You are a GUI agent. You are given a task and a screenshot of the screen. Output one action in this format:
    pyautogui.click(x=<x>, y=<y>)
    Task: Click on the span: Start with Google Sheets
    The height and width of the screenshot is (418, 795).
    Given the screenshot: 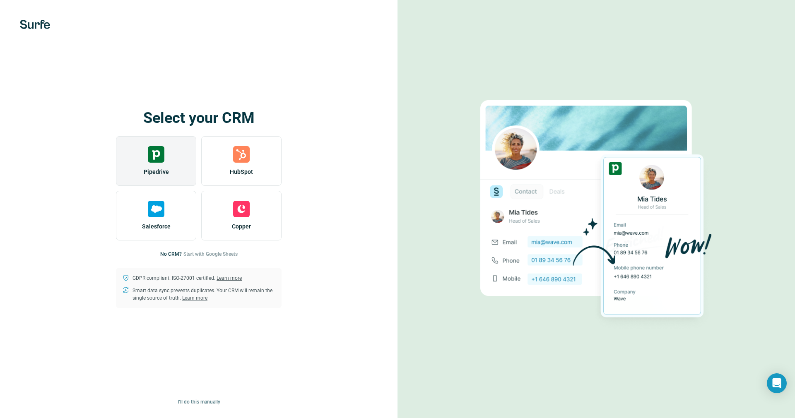 What is the action you would take?
    pyautogui.click(x=210, y=254)
    